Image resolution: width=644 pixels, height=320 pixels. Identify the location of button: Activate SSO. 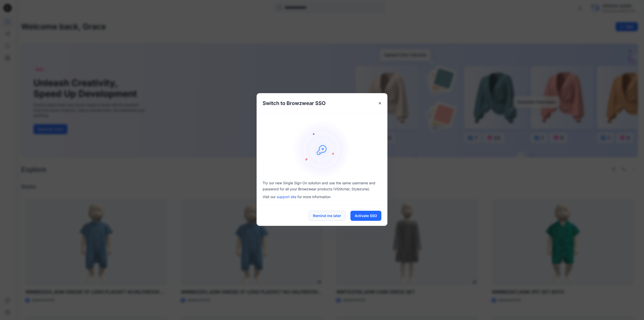
(366, 216).